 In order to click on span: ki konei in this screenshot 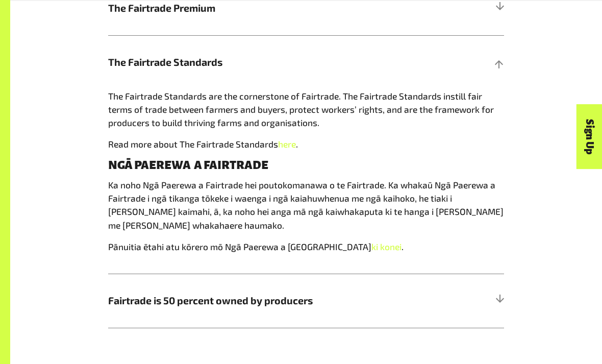, I will do `click(387, 247)`.